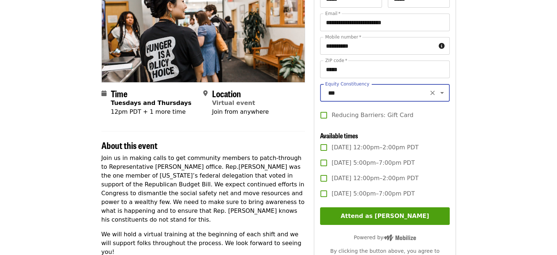 This screenshot has height=255, width=557. I want to click on img: Powered by Mobilize, so click(400, 237).